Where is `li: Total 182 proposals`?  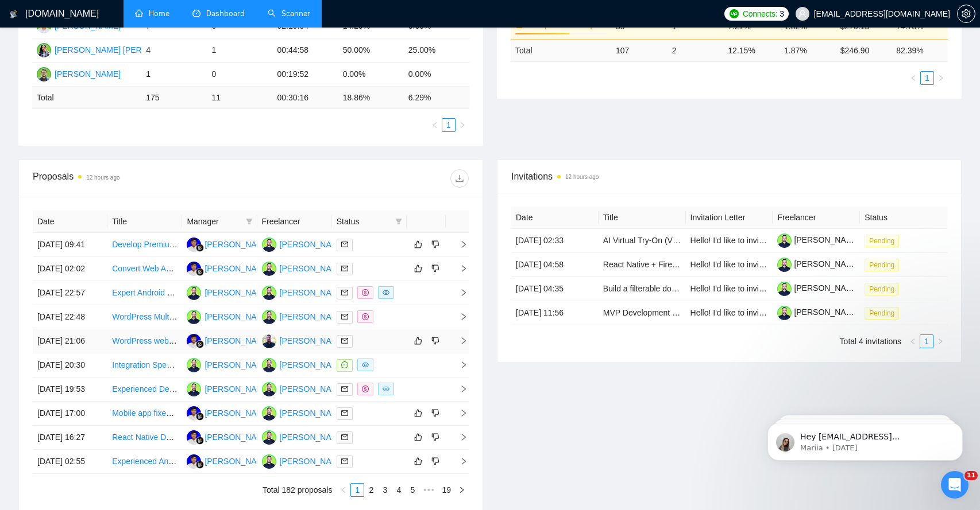
li: Total 182 proposals is located at coordinates (297, 490).